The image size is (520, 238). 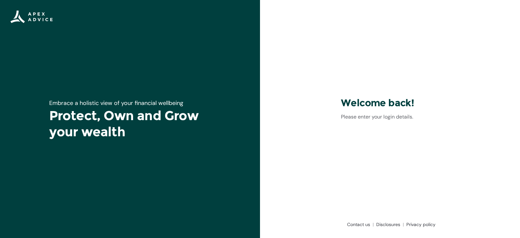 I want to click on h3: Welcome back!, so click(x=390, y=103).